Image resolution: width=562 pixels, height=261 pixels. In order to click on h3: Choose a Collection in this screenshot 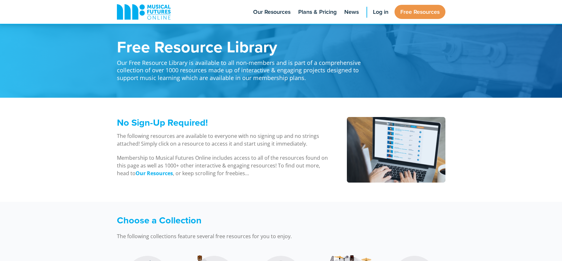, I will do `click(242, 220)`.